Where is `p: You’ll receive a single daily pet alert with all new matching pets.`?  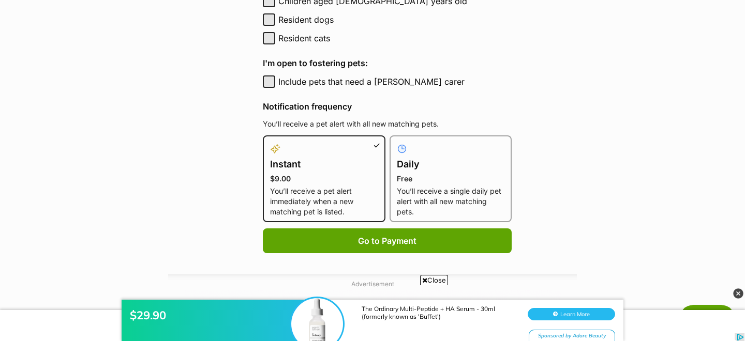 p: You’ll receive a single daily pet alert with all new matching pets. is located at coordinates (451, 202).